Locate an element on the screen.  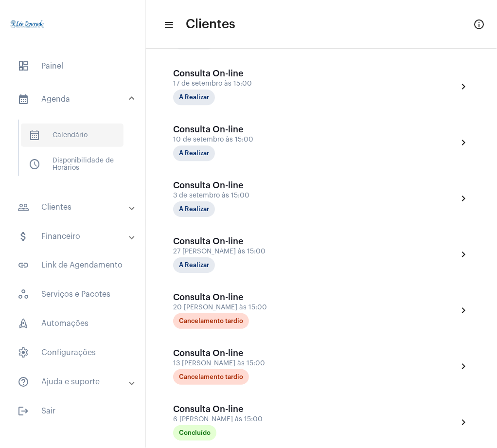
span: Link de Agendamento is located at coordinates (73, 266).